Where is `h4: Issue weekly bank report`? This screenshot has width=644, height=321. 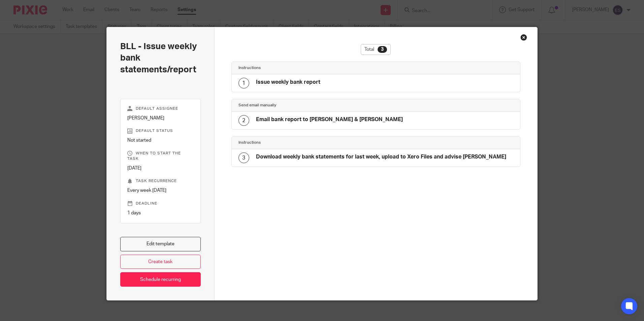
h4: Issue weekly bank report is located at coordinates (288, 82).